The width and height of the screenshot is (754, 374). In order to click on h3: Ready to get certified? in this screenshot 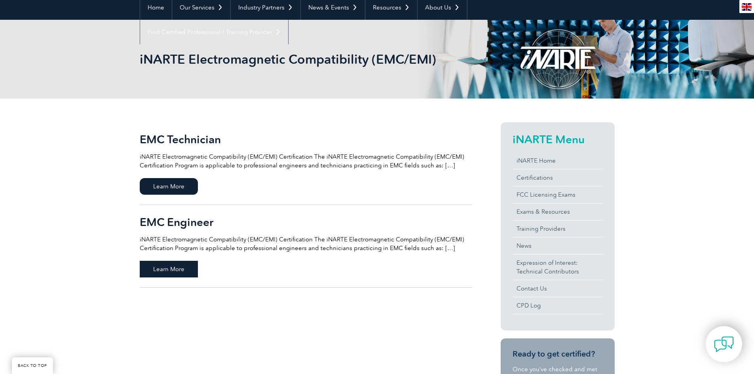, I will do `click(557, 354)`.